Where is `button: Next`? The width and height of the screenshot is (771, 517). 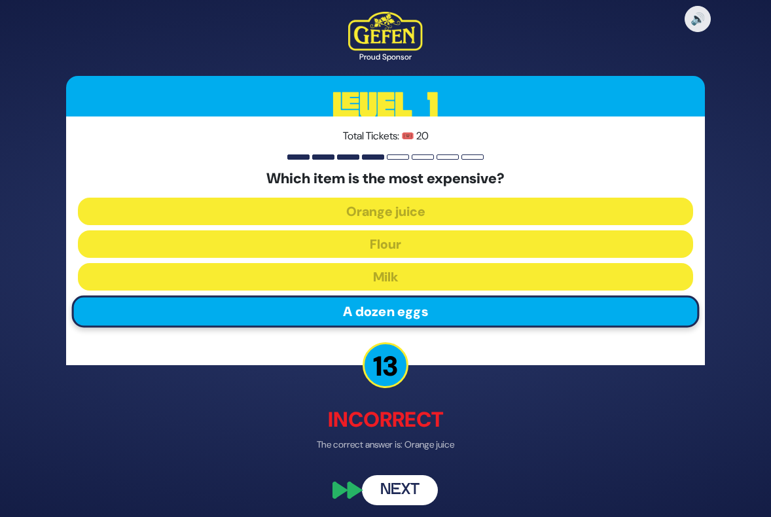
button: Next is located at coordinates (400, 490).